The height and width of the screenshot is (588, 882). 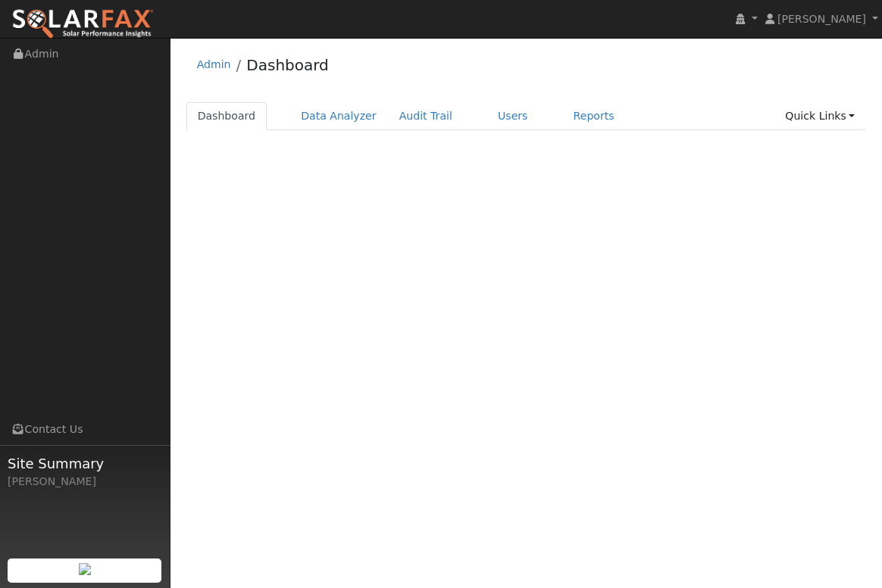 I want to click on a: Reports, so click(x=593, y=116).